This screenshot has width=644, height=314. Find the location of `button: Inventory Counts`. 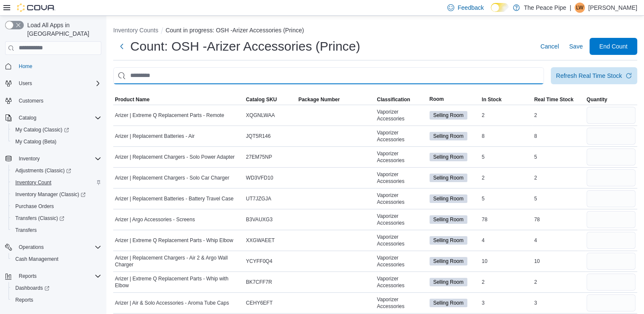

button: Inventory Counts is located at coordinates (136, 30).